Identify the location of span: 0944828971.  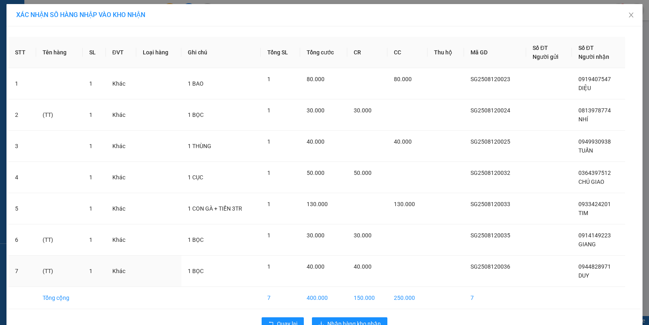
(594, 266).